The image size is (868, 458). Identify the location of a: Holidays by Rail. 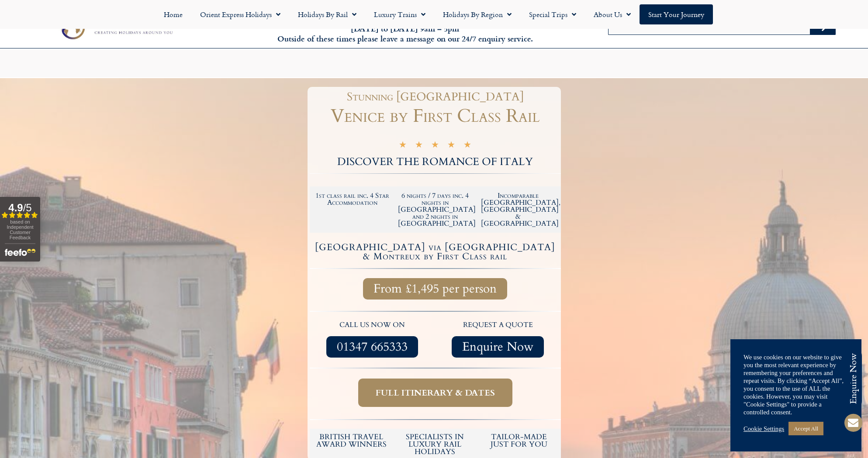
(327, 14).